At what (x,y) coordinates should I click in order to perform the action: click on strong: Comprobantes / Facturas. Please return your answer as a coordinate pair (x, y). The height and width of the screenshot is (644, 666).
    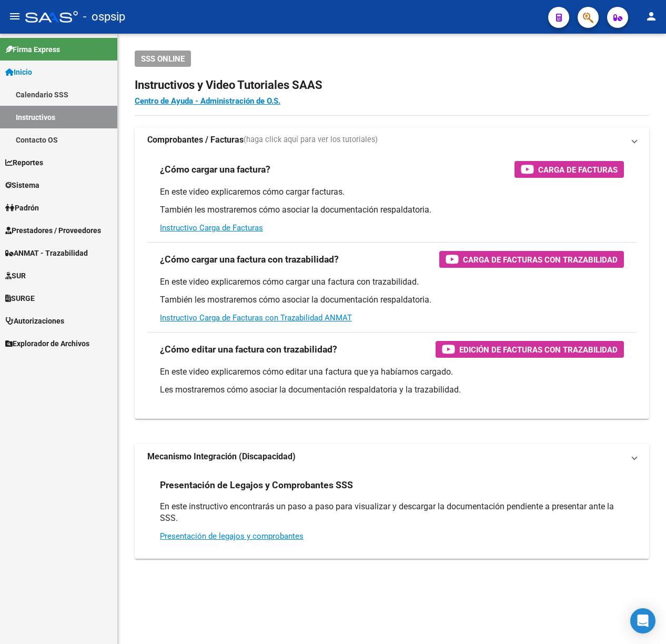
    Looking at the image, I should click on (195, 140).